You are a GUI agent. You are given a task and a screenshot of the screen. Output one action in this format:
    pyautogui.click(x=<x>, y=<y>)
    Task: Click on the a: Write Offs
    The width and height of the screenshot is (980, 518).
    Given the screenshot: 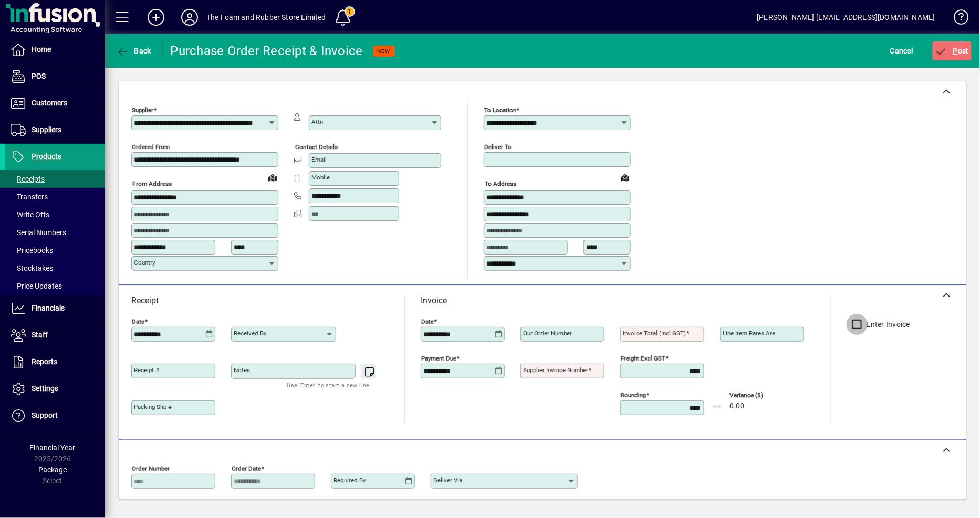 What is the action you would take?
    pyautogui.click(x=55, y=215)
    